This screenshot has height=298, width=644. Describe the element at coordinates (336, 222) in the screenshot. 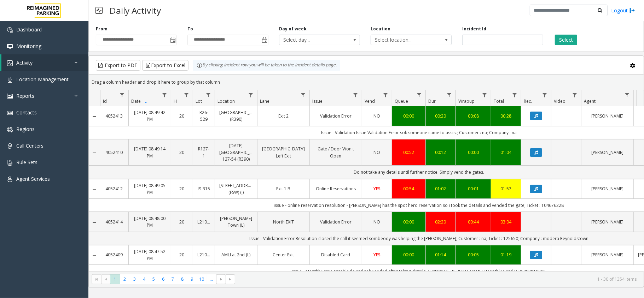

I see `a: Validation Error` at that location.